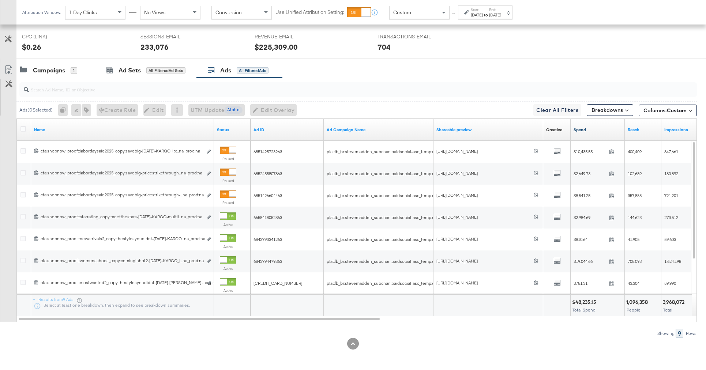 This screenshot has height=370, width=706. I want to click on span: 1,624,198, so click(672, 261).